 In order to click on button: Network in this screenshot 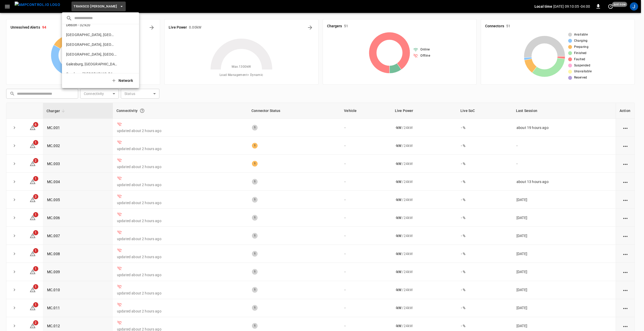, I will do `click(123, 81)`.